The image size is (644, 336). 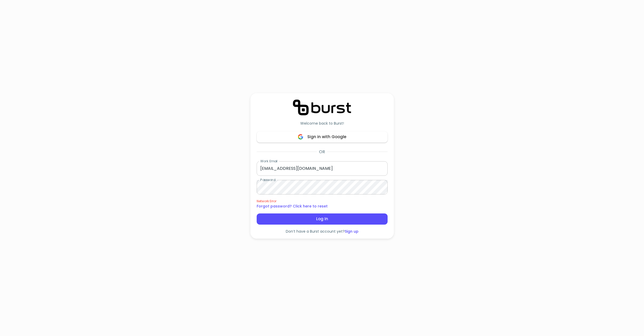 I want to click on img: Google, so click(x=300, y=137).